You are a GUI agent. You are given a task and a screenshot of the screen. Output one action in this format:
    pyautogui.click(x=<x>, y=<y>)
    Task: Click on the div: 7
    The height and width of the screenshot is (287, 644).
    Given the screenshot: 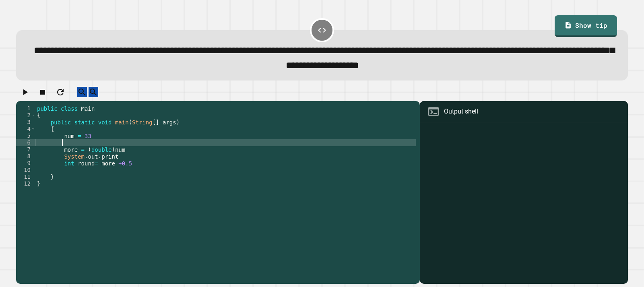 What is the action you would take?
    pyautogui.click(x=26, y=149)
    